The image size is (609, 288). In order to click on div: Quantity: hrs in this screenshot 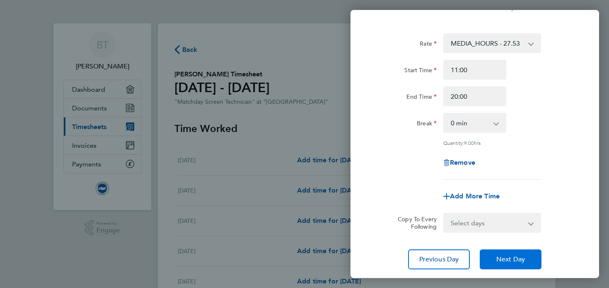, I will do `click(492, 143)`.